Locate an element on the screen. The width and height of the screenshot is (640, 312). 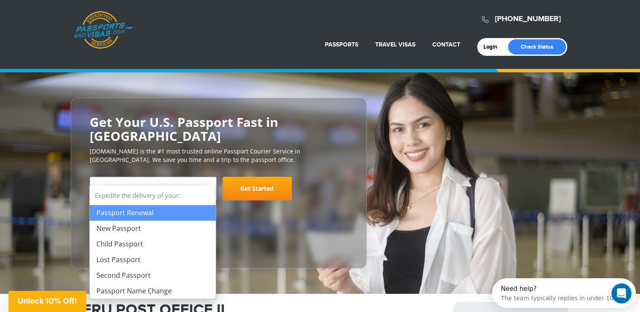
a: Contact is located at coordinates (446, 44).